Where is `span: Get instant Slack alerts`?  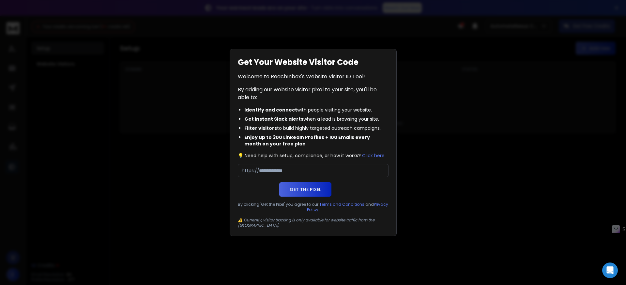 span: Get instant Slack alerts is located at coordinates (273, 119).